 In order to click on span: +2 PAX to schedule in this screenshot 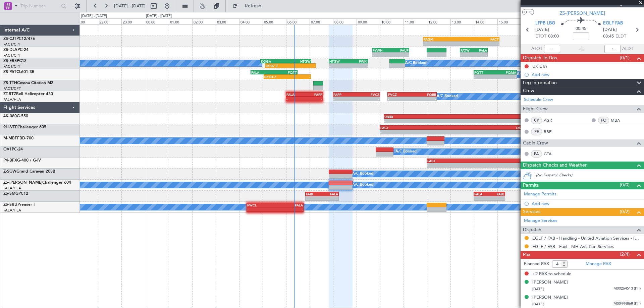, I will do `click(552, 274)`.